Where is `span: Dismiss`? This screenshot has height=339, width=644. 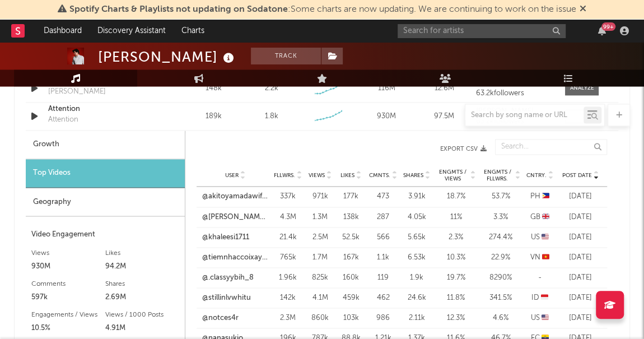
span: Dismiss is located at coordinates (583, 9).